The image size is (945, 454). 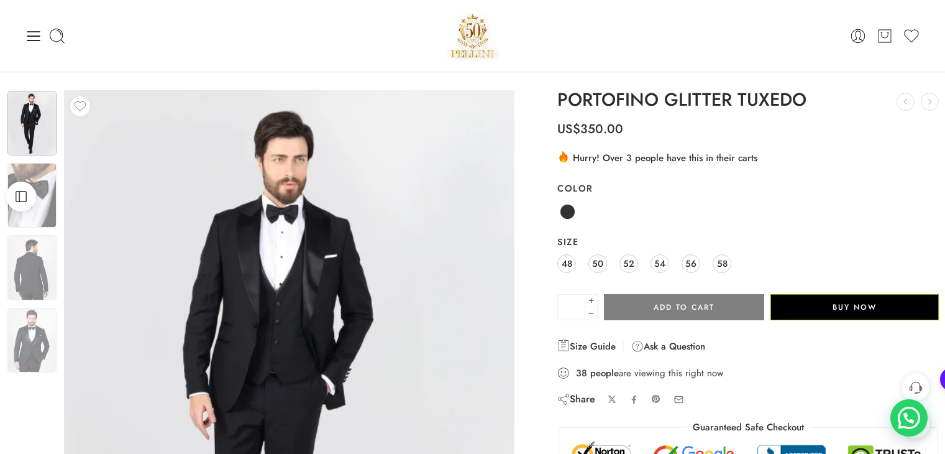 What do you see at coordinates (582, 373) in the screenshot?
I see `strong: 38` at bounding box center [582, 373].